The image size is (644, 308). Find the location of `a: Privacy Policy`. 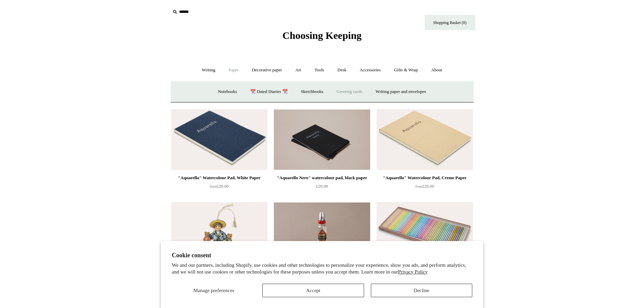

a: Privacy Policy is located at coordinates (412, 272).